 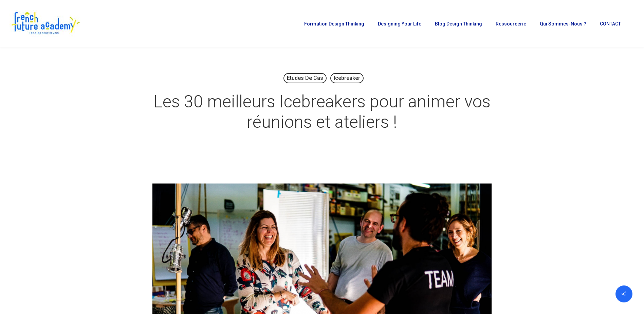 What do you see at coordinates (347, 78) in the screenshot?
I see `a: Icebreaker` at bounding box center [347, 78].